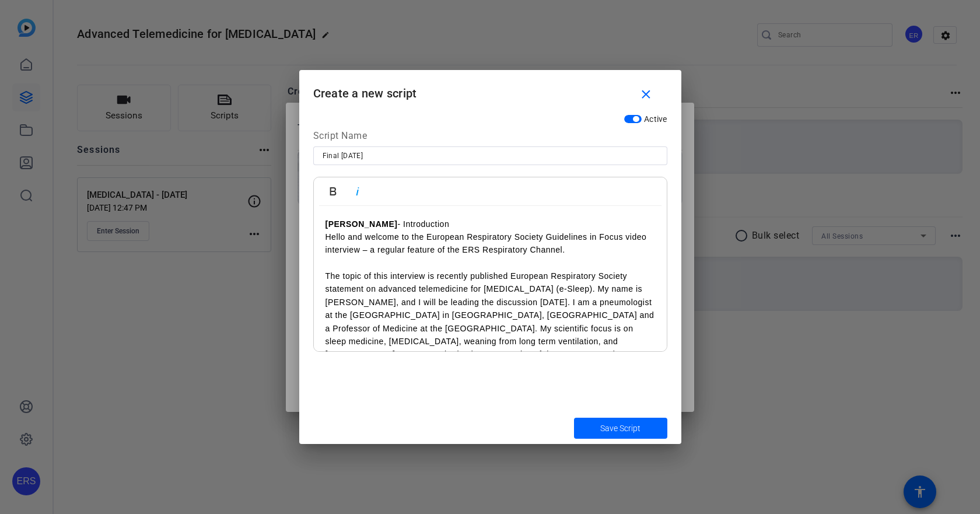 The image size is (980, 514). What do you see at coordinates (655, 119) in the screenshot?
I see `span: Active` at bounding box center [655, 119].